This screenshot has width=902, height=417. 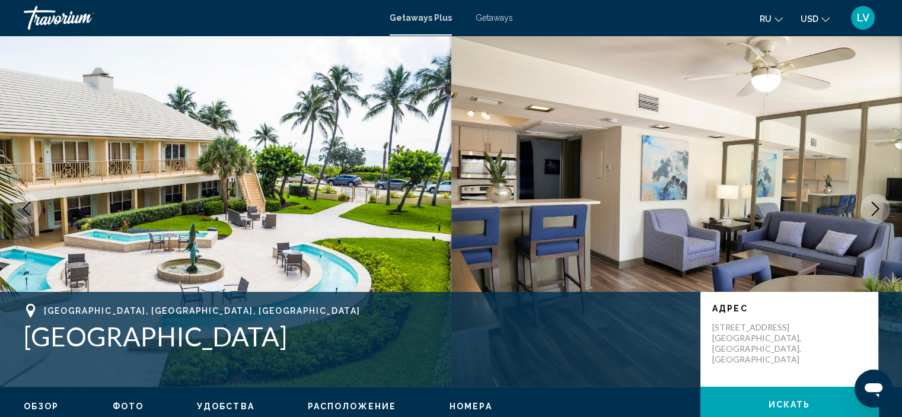 I want to click on span: Фото, so click(x=128, y=406).